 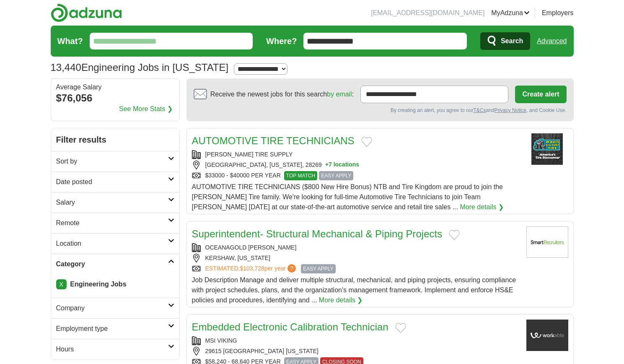 What do you see at coordinates (115, 328) in the screenshot?
I see `a: Employment type` at bounding box center [115, 328].